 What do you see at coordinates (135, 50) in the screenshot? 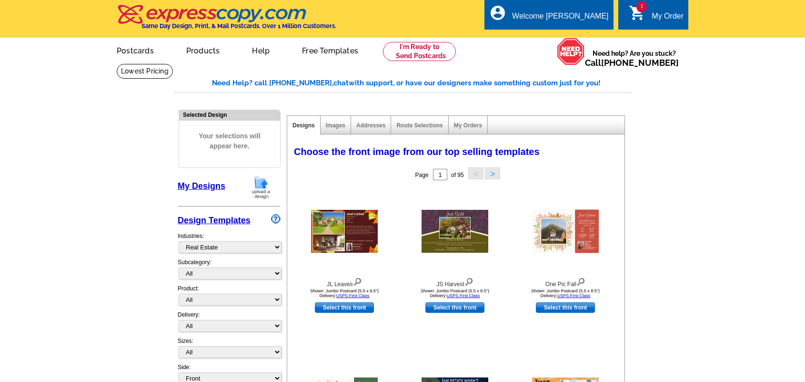
I see `a: Postcards` at bounding box center [135, 50].